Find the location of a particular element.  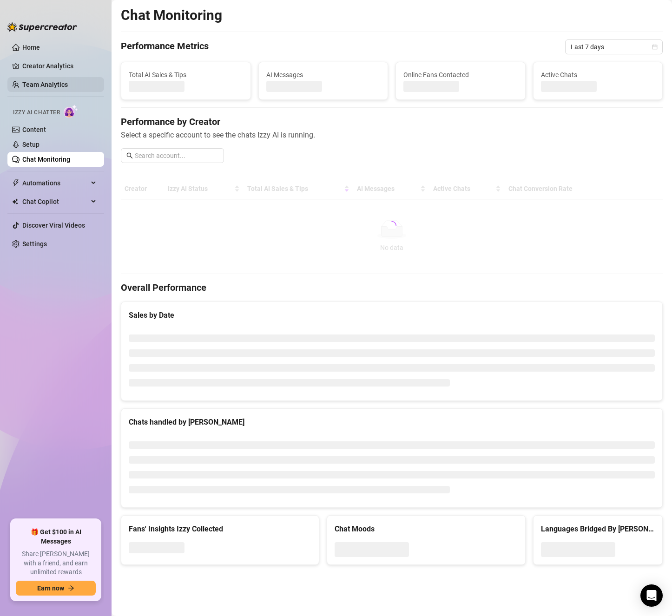

img: logo-BBDzfeDw.svg is located at coordinates (42, 27).